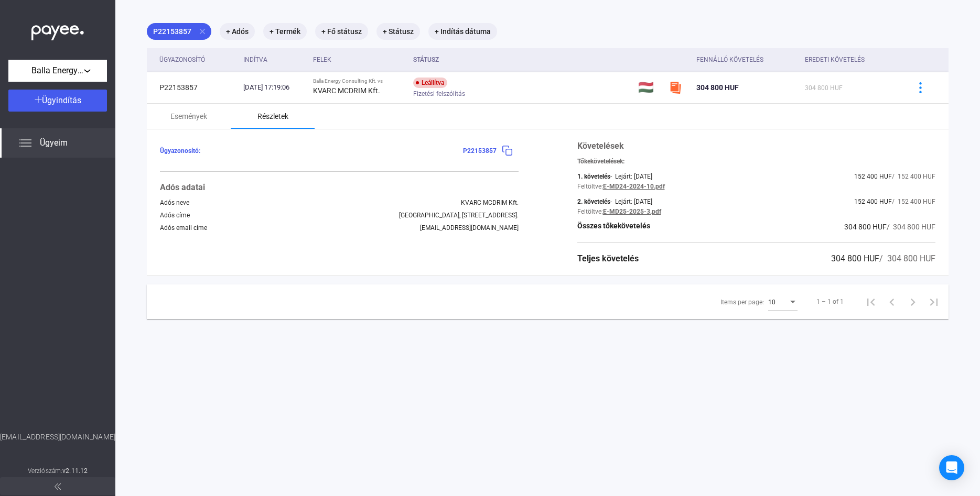 The image size is (980, 496). I want to click on span: Ügyeim, so click(54, 143).